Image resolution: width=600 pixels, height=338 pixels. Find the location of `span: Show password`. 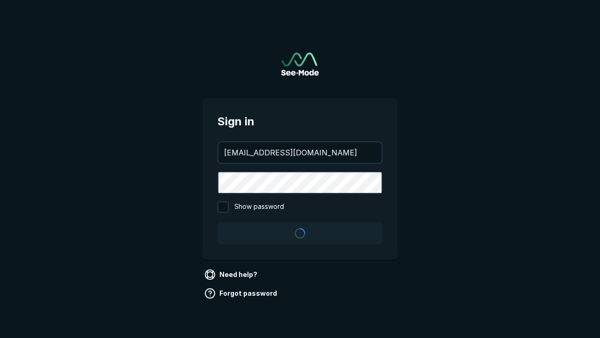

span: Show password is located at coordinates (259, 207).